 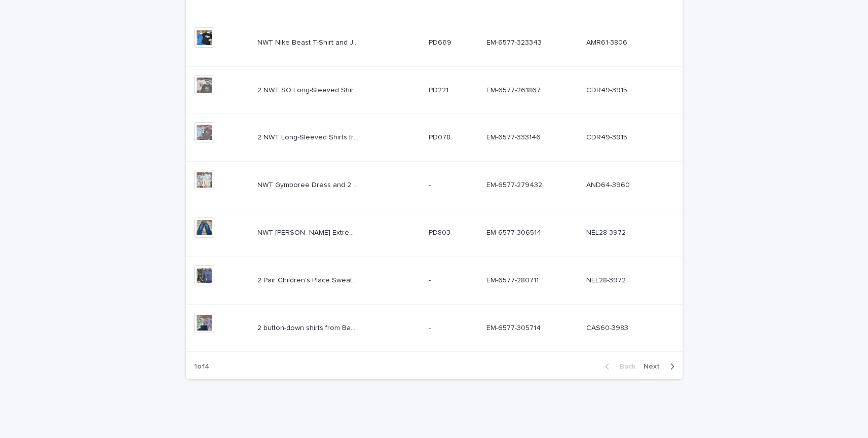 What do you see at coordinates (514, 136) in the screenshot?
I see `p: EM-6577-333146` at bounding box center [514, 136].